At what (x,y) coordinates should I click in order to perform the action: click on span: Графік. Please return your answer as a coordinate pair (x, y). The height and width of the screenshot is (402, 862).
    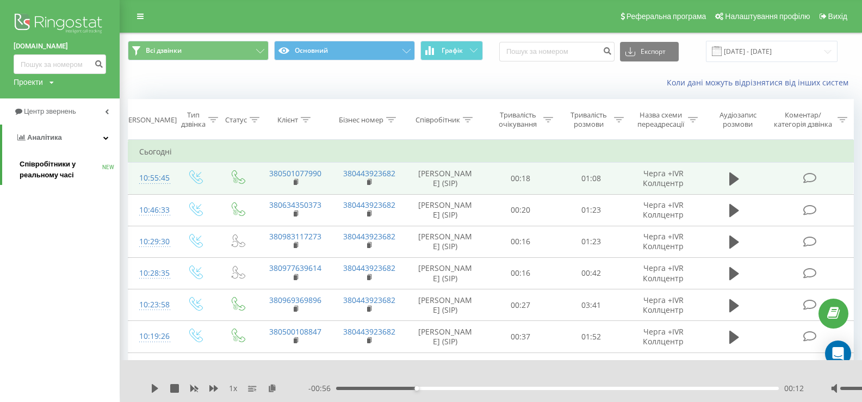
    Looking at the image, I should click on (452, 51).